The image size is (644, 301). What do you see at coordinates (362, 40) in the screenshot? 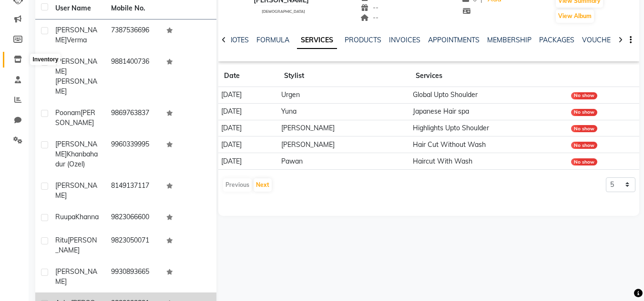
I see `a: PRODUCTS` at bounding box center [362, 40].